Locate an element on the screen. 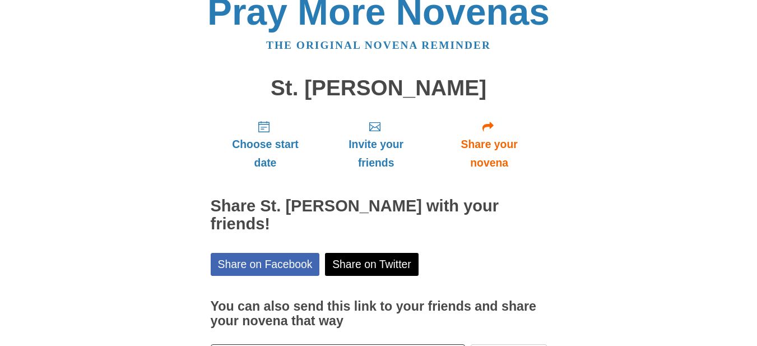 The height and width of the screenshot is (346, 757). a: Choose start date is located at coordinates (265, 144).